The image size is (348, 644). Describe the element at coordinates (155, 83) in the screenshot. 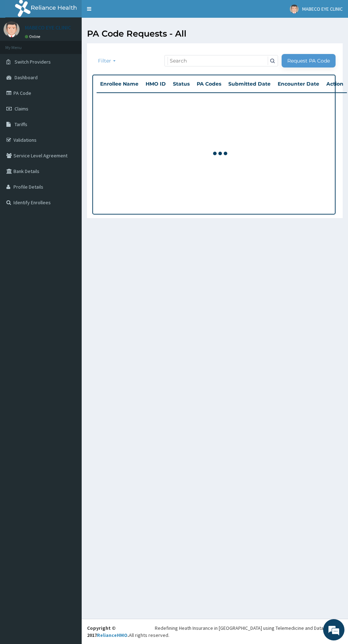

I see `span: HMO ID` at that location.